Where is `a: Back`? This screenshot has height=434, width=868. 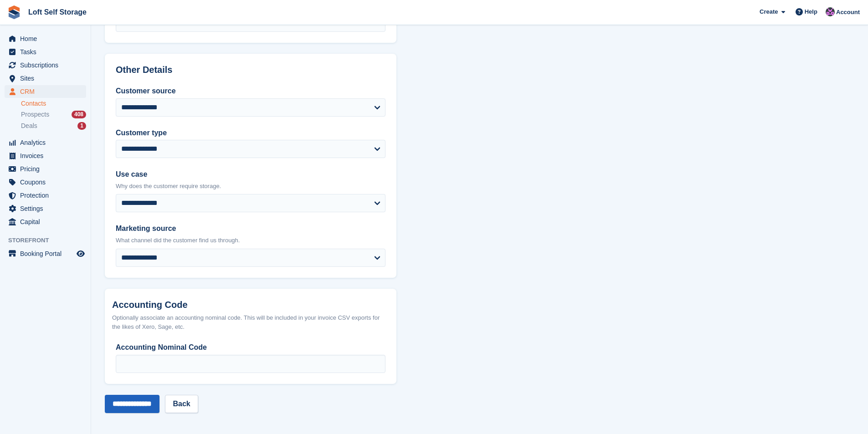 a: Back is located at coordinates (181, 404).